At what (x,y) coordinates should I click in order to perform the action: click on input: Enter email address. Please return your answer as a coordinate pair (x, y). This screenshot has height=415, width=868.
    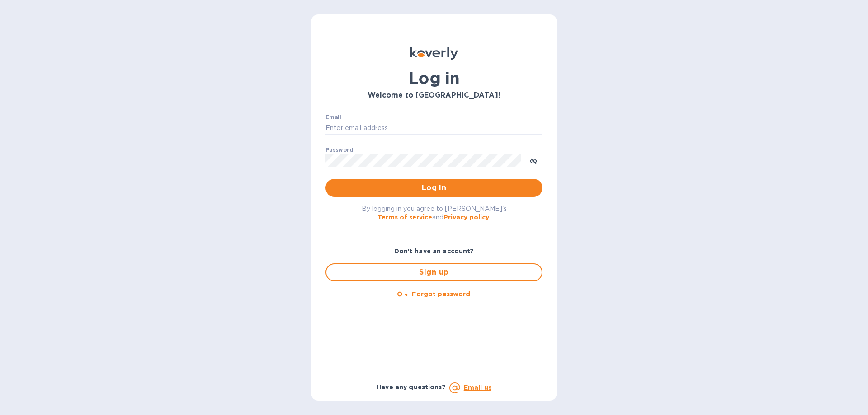
    Looking at the image, I should click on (434, 128).